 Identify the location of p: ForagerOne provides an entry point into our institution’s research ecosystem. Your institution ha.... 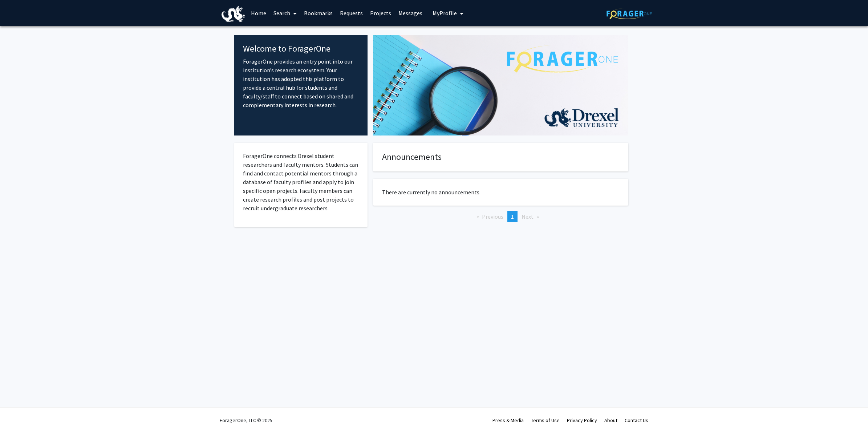
(301, 83).